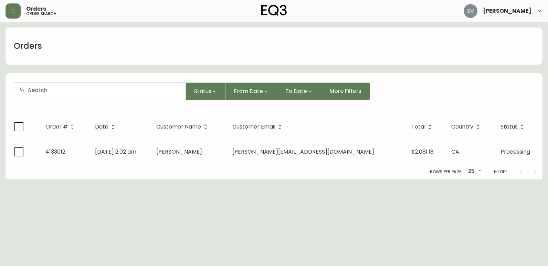 This screenshot has height=266, width=548. I want to click on input: Search, so click(104, 90).